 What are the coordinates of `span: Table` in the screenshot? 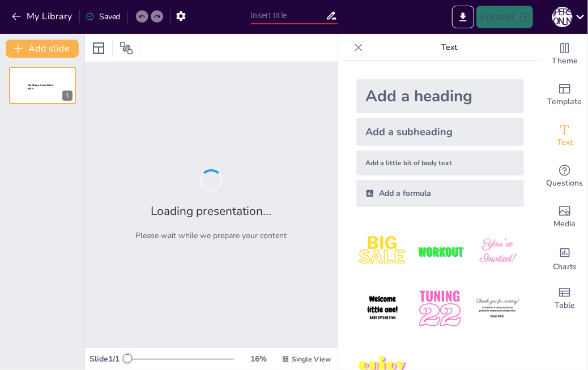 It's located at (565, 306).